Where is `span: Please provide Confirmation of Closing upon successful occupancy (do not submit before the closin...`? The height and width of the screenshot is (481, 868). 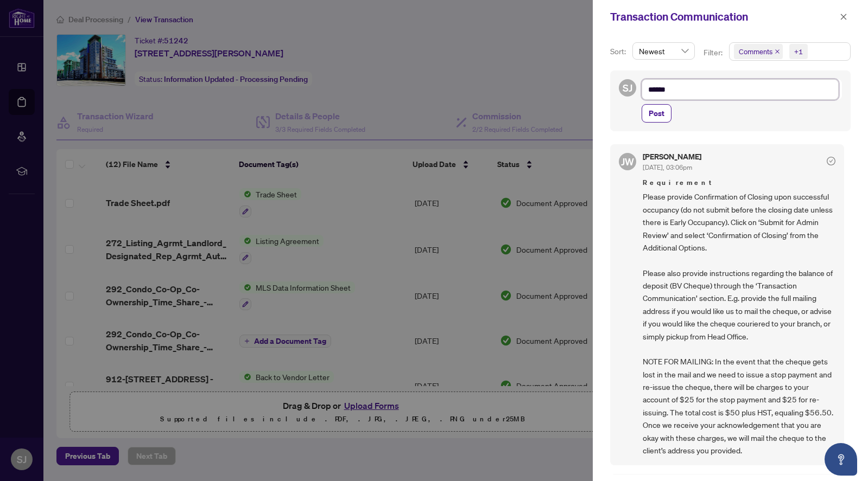 span: Please provide Confirmation of Closing upon successful occupancy (do not submit before the closin... is located at coordinates (739, 323).